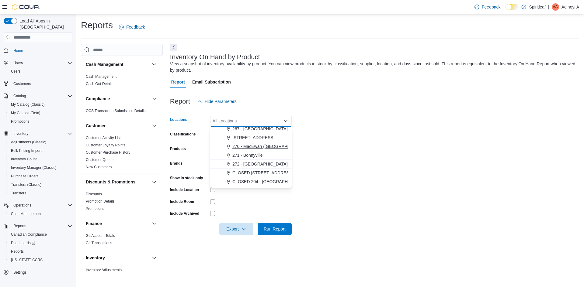 This screenshot has height=287, width=584. What do you see at coordinates (22, 84) in the screenshot?
I see `a: Customers` at bounding box center [22, 84].